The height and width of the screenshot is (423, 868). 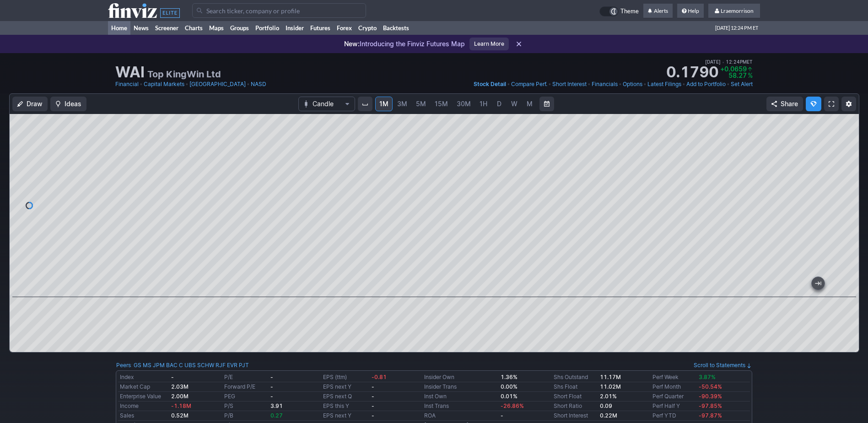 What do you see at coordinates (245, 387) in the screenshot?
I see `td: Forward P/E` at bounding box center [245, 387].